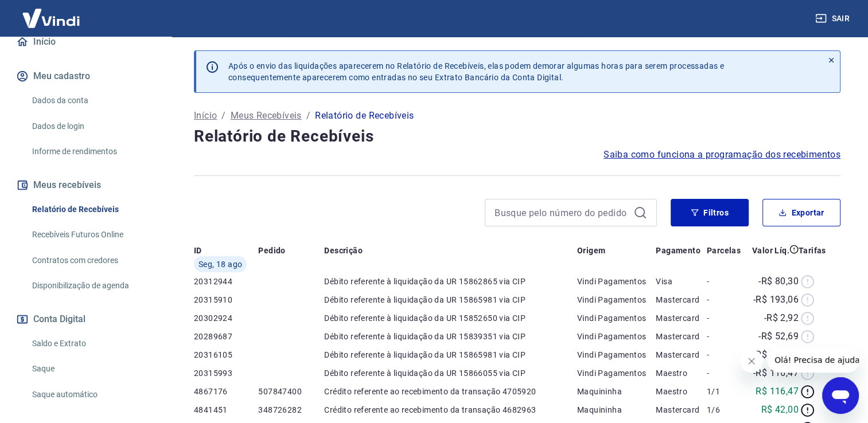 This screenshot has height=423, width=868. What do you see at coordinates (777, 392) in the screenshot?
I see `p: R$ 116,47` at bounding box center [777, 392].